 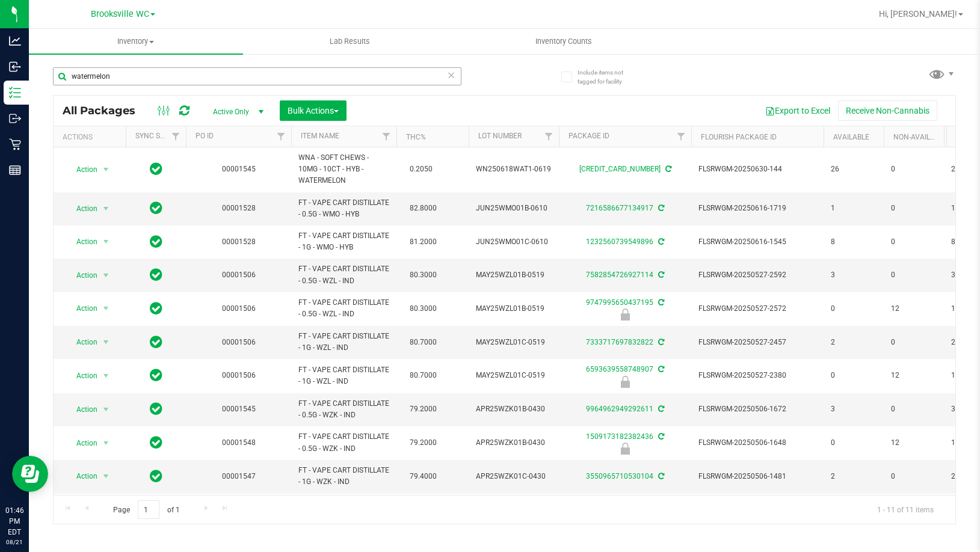 What do you see at coordinates (757, 442) in the screenshot?
I see `span: FLSRWGM-20250506-1648` at bounding box center [757, 442].